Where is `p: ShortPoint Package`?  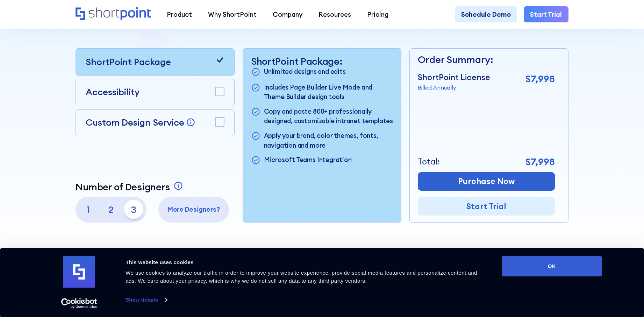
p: ShortPoint Package is located at coordinates (128, 62).